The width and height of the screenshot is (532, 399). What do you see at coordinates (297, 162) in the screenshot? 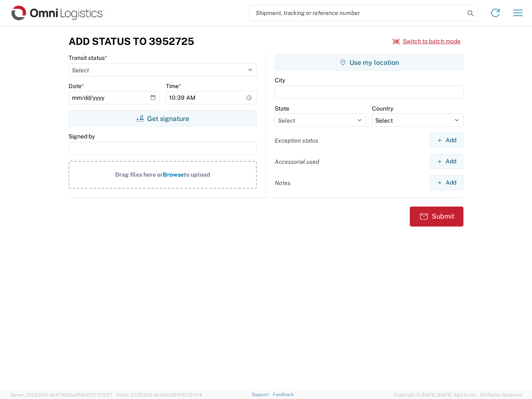
I see `label: Accessorial used` at bounding box center [297, 162].